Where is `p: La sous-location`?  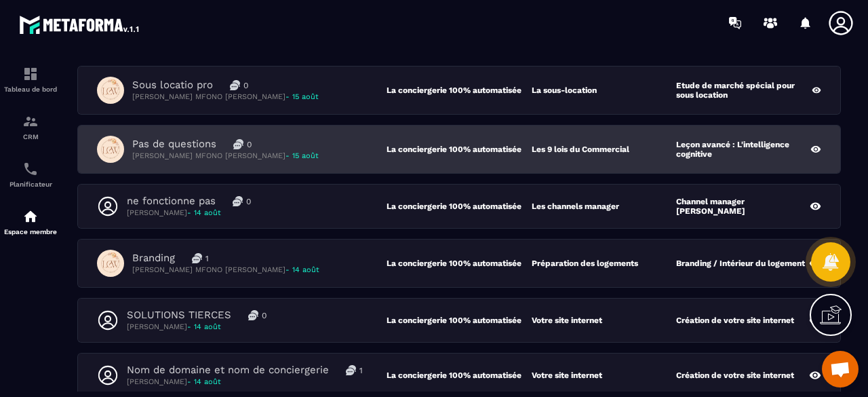
p: La sous-location is located at coordinates (564, 90).